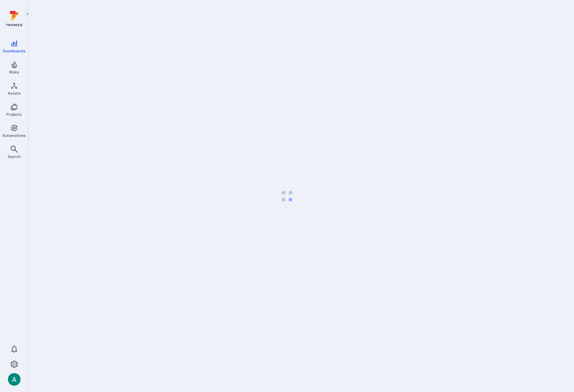 This screenshot has height=392, width=574. Describe the element at coordinates (28, 14) in the screenshot. I see `button: Expand navigation menu` at that location.